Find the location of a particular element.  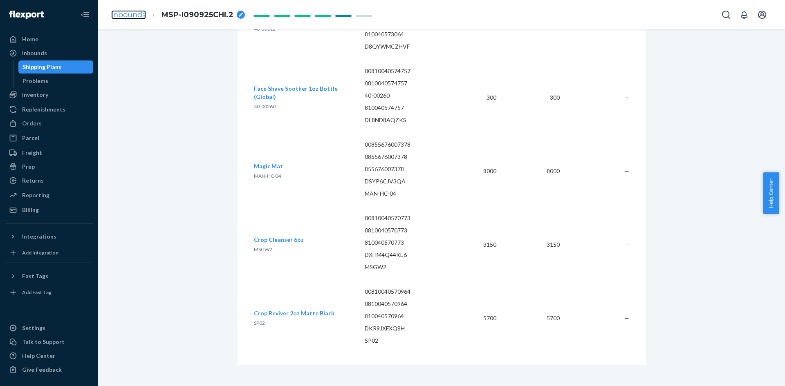

div: Orders is located at coordinates (32, 123).